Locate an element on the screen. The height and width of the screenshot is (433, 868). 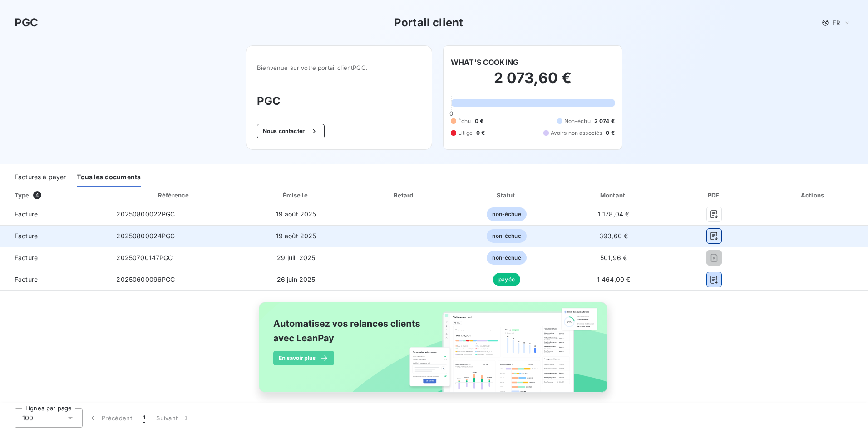
span: 4 is located at coordinates (37, 195).